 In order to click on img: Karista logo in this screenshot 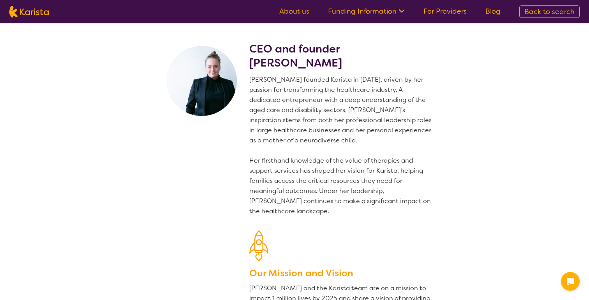, I will do `click(29, 12)`.